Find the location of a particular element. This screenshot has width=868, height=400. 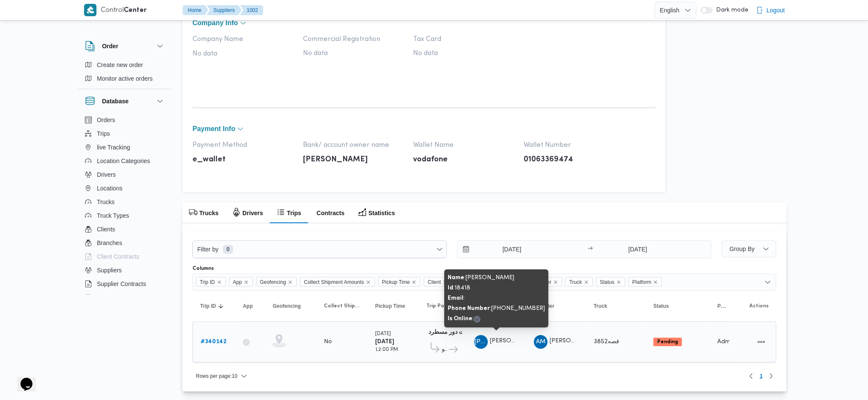

span: Trip Points is located at coordinates (440, 307).